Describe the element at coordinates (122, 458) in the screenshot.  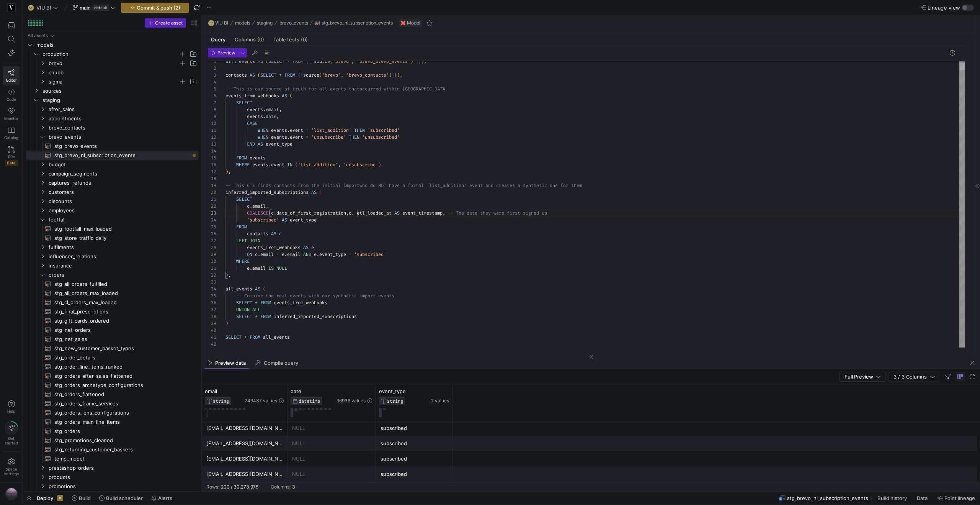
I see `span: temp_model​​​​​​​​​​` at that location.